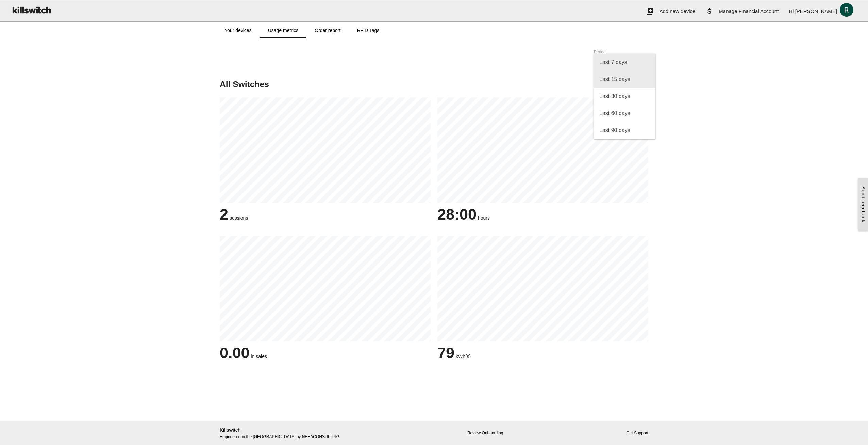  I want to click on img: ACg8ocK2Jrgv-NoyzcfeTPssR0RFM1-LuJUSD78phVVfqF40IWzBLg=s96-c, so click(847, 10).